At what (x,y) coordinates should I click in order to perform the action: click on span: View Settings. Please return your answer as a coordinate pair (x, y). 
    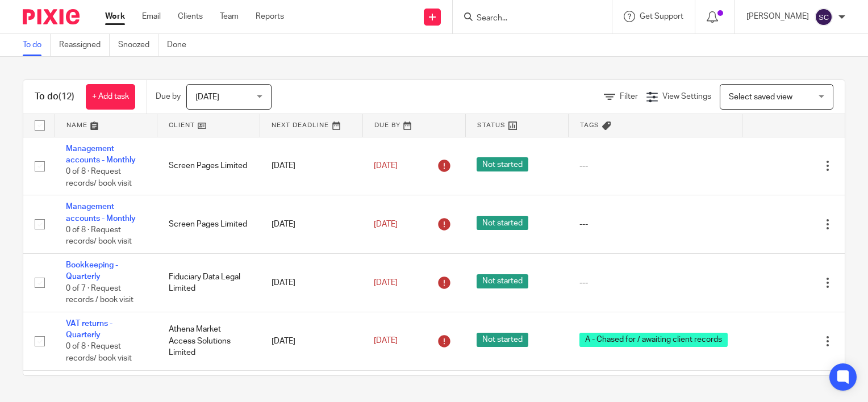
    Looking at the image, I should click on (687, 96).